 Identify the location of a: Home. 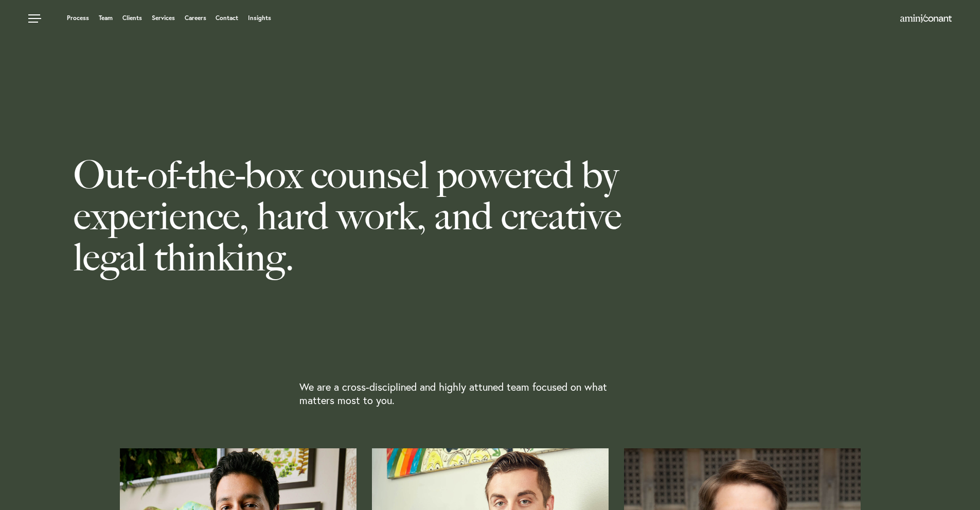
(926, 19).